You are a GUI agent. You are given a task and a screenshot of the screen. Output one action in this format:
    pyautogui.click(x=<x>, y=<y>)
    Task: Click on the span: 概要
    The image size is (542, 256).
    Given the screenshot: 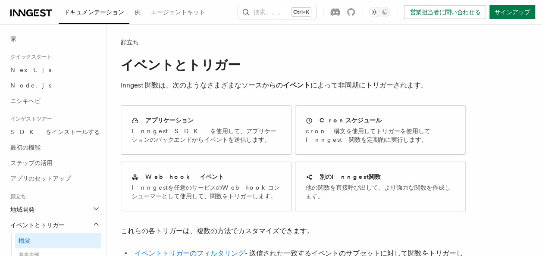 What is the action you would take?
    pyautogui.click(x=25, y=241)
    